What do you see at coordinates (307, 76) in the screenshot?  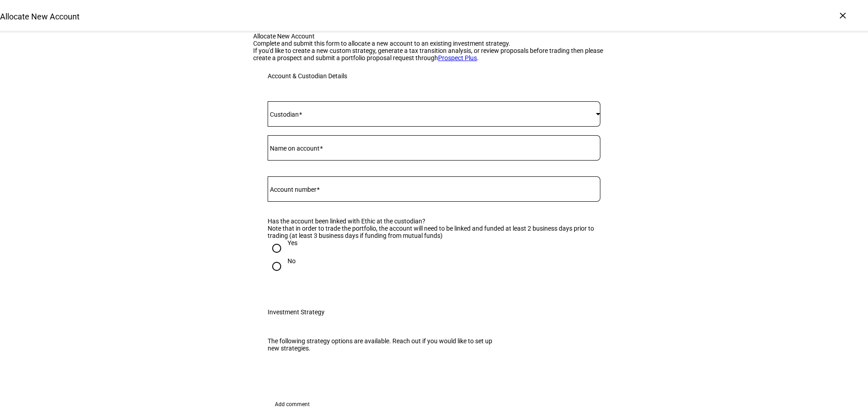 I see `div: Account & Custodian Details` at bounding box center [307, 76].